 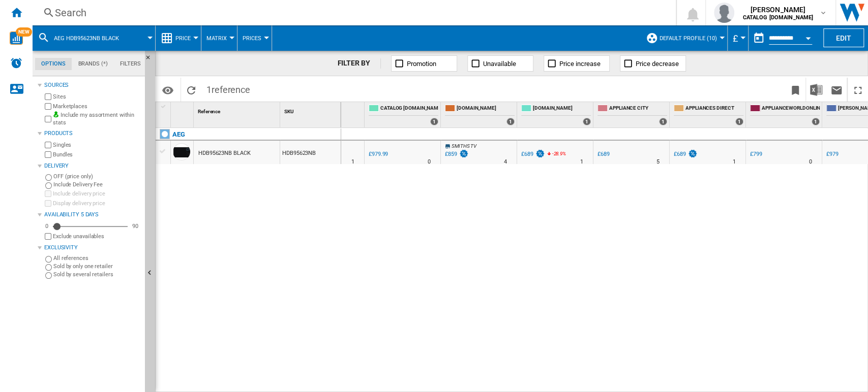 I want to click on div: 1 offers sold by APPLIANCES DIRECT, so click(x=739, y=122).